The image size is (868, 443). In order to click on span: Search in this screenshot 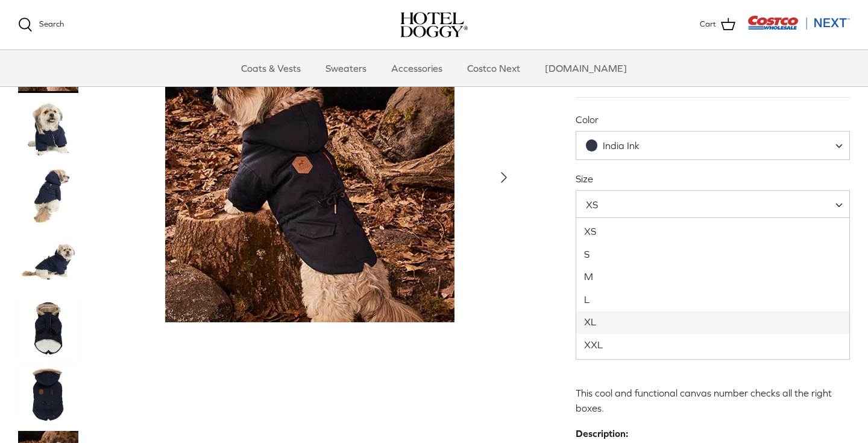, I will do `click(52, 24)`.